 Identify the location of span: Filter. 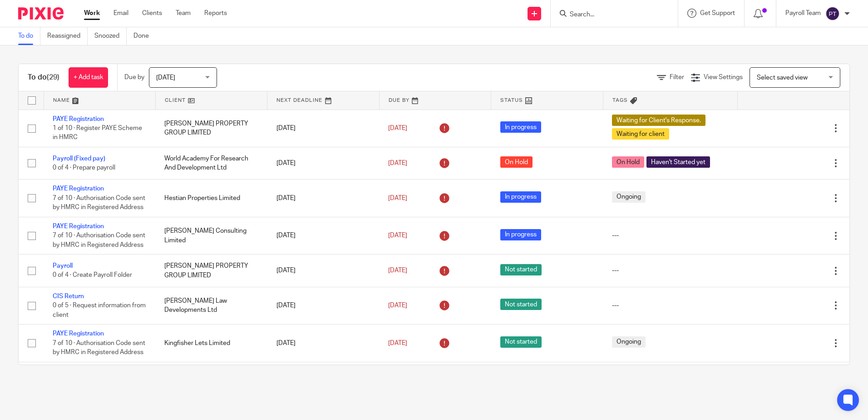
(677, 77).